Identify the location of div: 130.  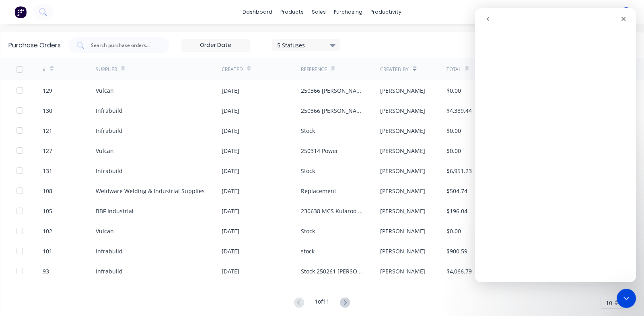
(48, 111).